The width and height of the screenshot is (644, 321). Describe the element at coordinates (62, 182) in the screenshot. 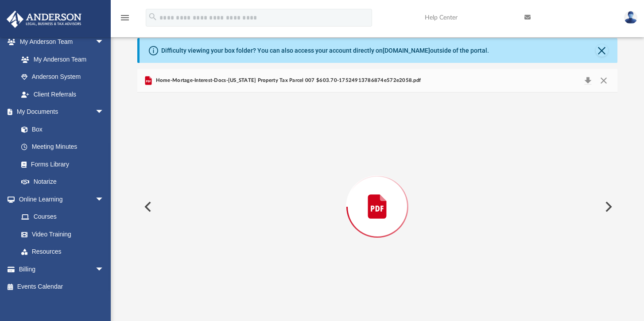

I see `a: Notarize` at that location.